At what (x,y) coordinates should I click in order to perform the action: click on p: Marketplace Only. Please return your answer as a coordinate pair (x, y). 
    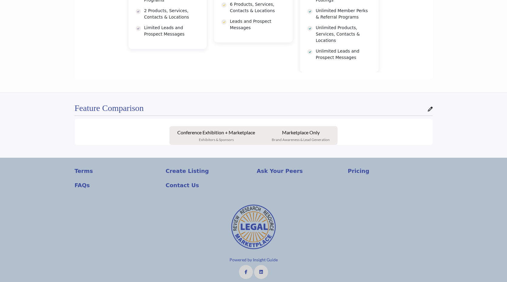
    Looking at the image, I should click on (301, 132).